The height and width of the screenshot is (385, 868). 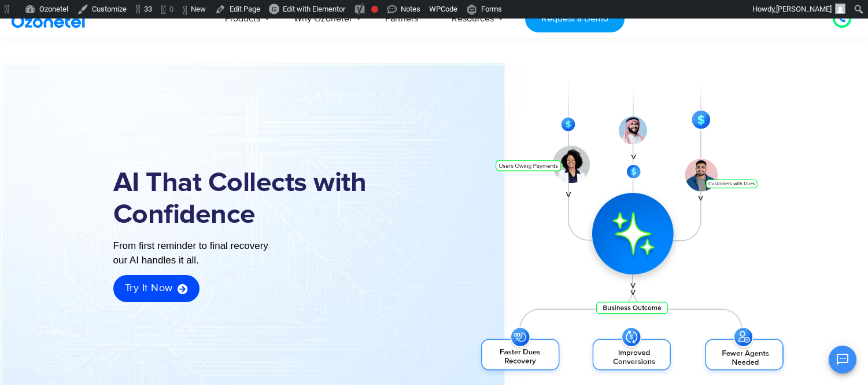 I want to click on button: Open chat, so click(x=842, y=359).